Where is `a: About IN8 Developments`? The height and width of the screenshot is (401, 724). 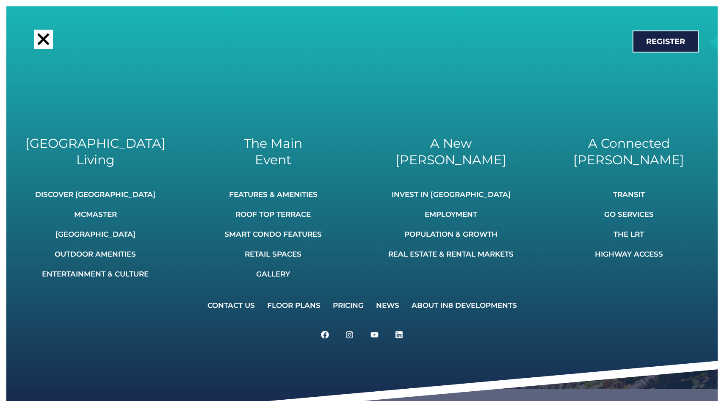
a: About IN8 Developments is located at coordinates (464, 305).